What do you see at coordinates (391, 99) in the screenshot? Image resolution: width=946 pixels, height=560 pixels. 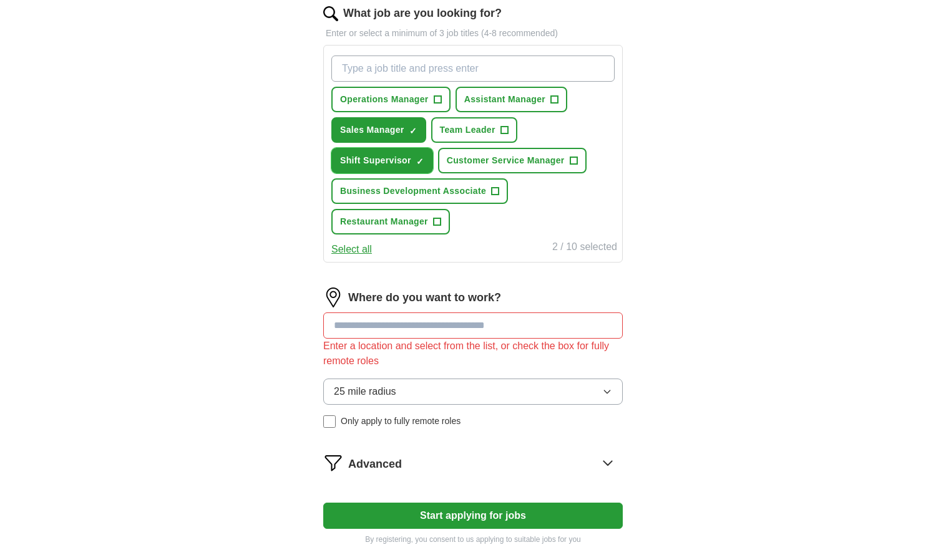 I see `button: Operations Manager` at bounding box center [391, 99].